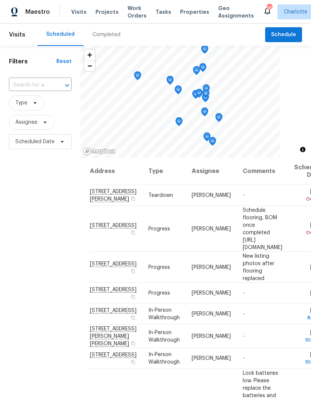 The width and height of the screenshot is (311, 399). What do you see at coordinates (163, 12) in the screenshot?
I see `span: Tasks` at bounding box center [163, 12].